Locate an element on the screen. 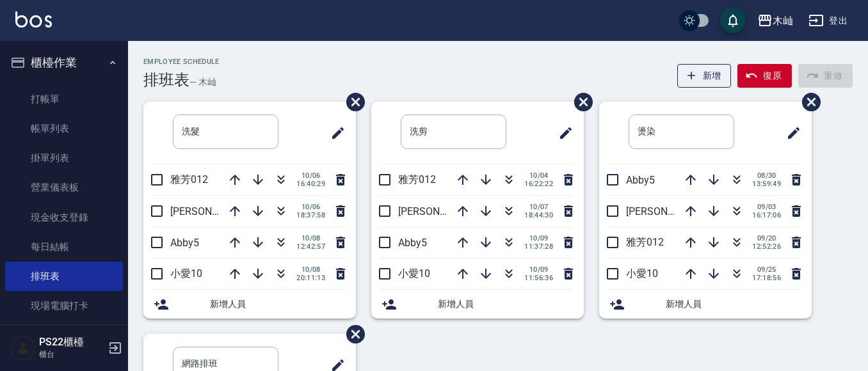 Image resolution: width=868 pixels, height=371 pixels. h2: Employee Schedule is located at coordinates (181, 61).